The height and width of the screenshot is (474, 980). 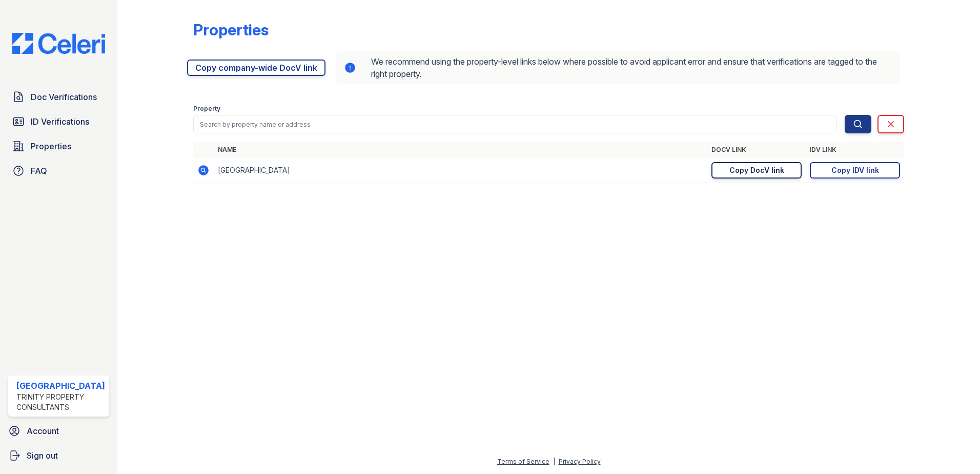 What do you see at coordinates (855, 170) in the screenshot?
I see `a: Copy IDV link` at bounding box center [855, 170].